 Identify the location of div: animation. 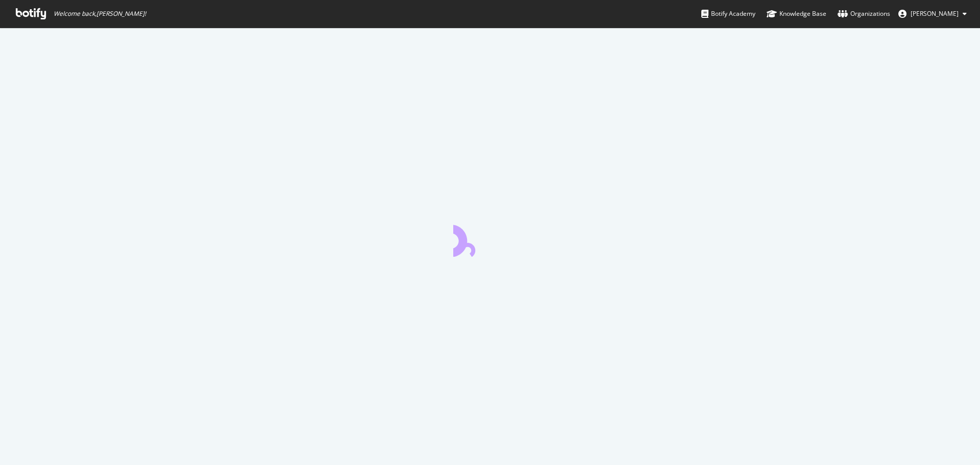
(490, 238).